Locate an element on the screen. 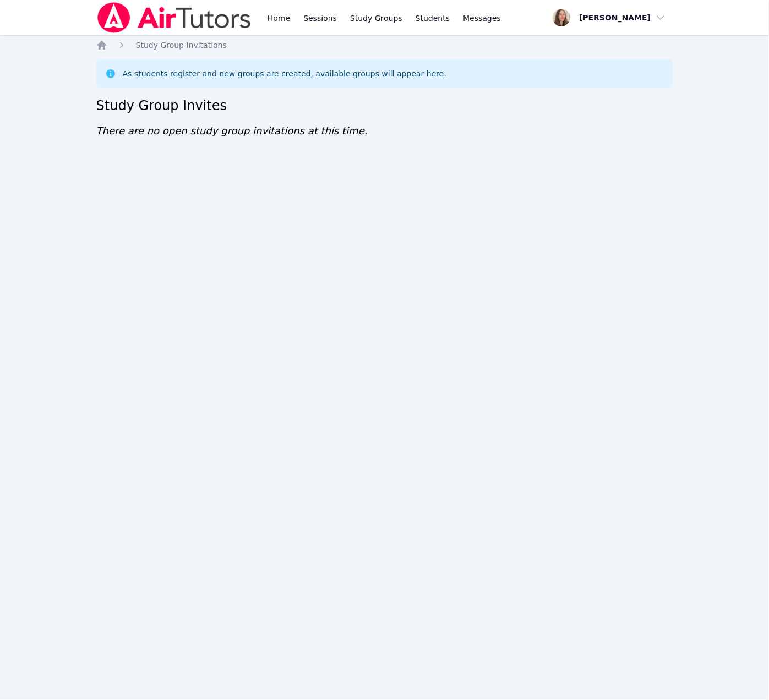 This screenshot has width=769, height=700. div: As students register and new groups are created, available groups will appear here. is located at coordinates (285, 74).